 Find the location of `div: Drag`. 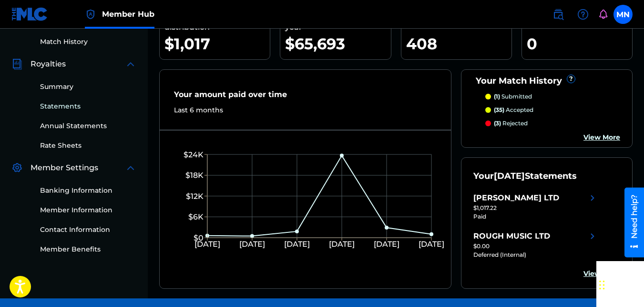

div: Drag is located at coordinates (602, 285).